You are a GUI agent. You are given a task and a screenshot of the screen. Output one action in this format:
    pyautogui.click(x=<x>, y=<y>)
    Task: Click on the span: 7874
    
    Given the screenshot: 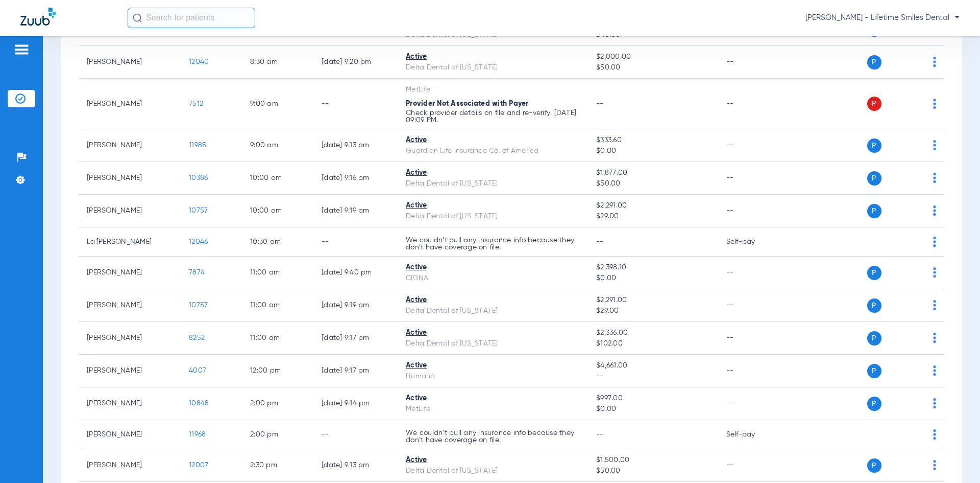 What is the action you would take?
    pyautogui.click(x=197, y=272)
    